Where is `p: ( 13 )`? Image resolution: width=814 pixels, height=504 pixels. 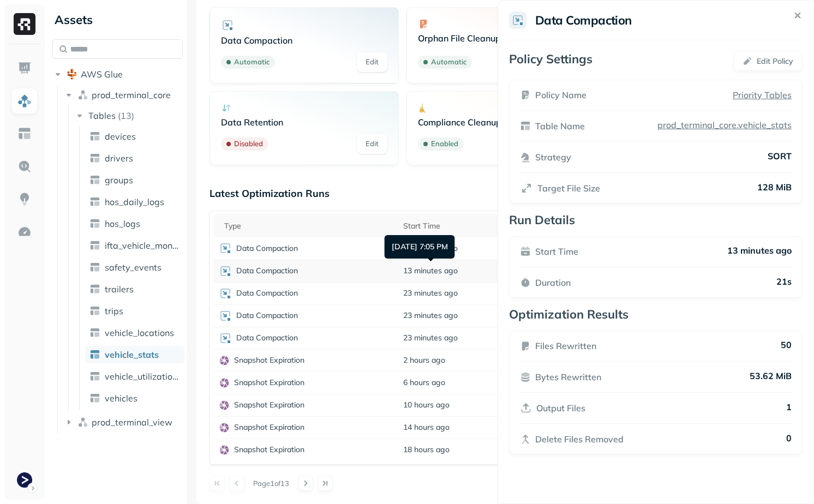
p: ( 13 ) is located at coordinates (126, 116).